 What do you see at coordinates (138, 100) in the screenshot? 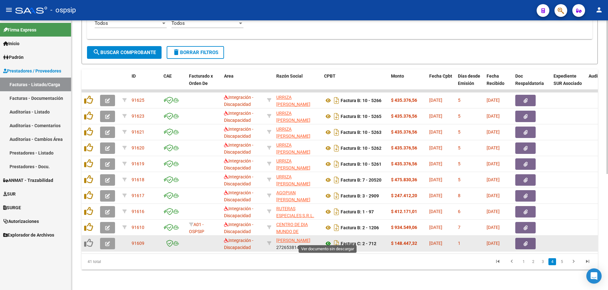
I see `span: 91625` at bounding box center [138, 100].